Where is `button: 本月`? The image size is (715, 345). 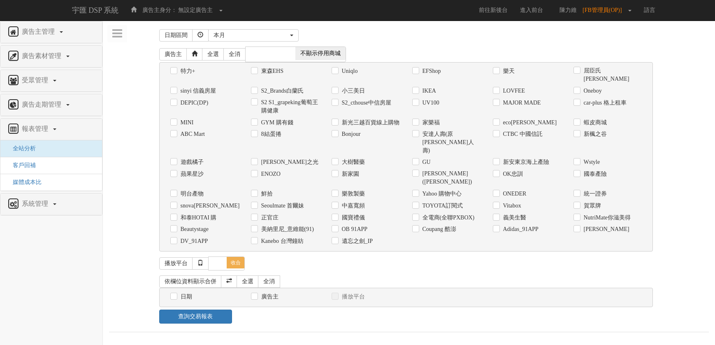 button: 本月 is located at coordinates (253, 35).